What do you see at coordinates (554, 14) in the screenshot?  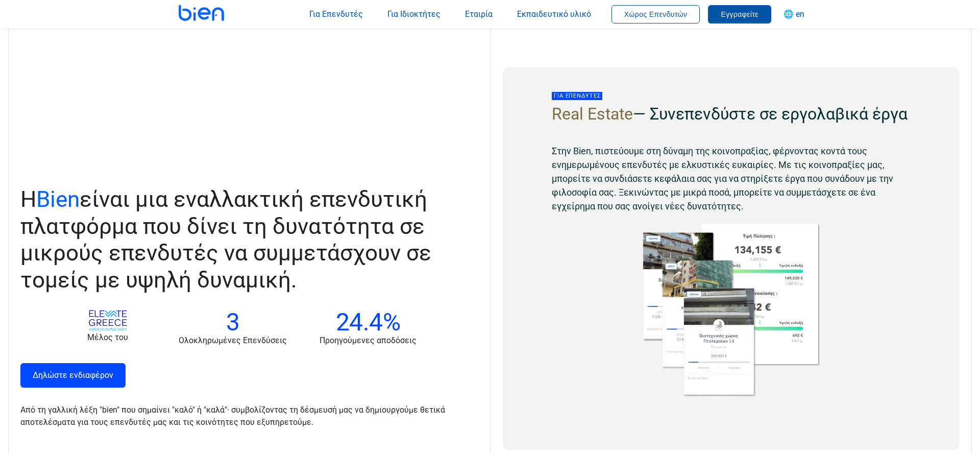 I see `span: Εκπαιδευτικό υλικό` at bounding box center [554, 14].